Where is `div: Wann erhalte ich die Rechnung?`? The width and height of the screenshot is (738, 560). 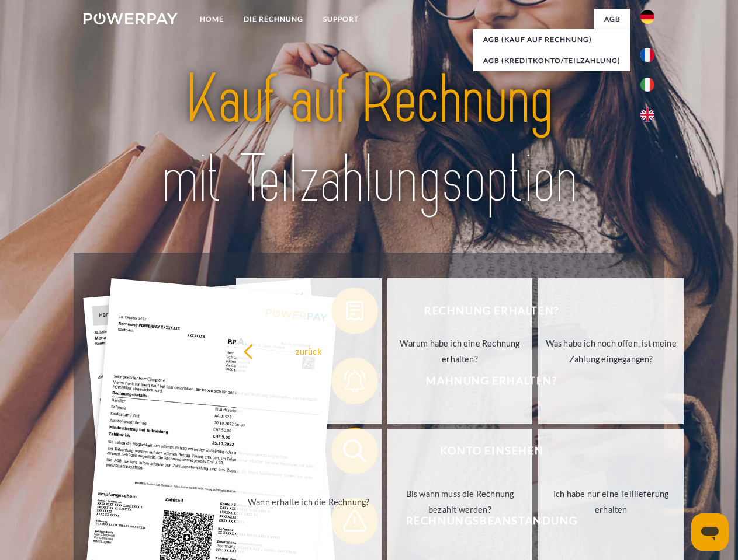 div: Wann erhalte ich die Rechnung? is located at coordinates (308, 501).